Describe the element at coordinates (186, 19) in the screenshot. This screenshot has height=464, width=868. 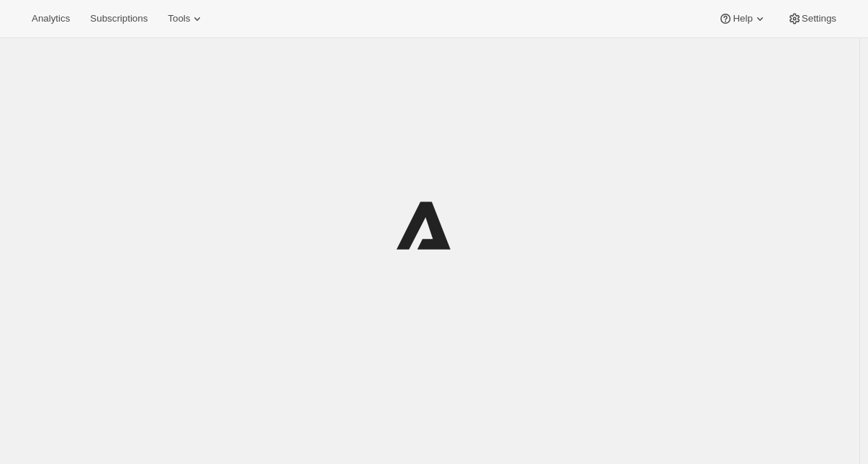
I see `button: Tools` at that location.